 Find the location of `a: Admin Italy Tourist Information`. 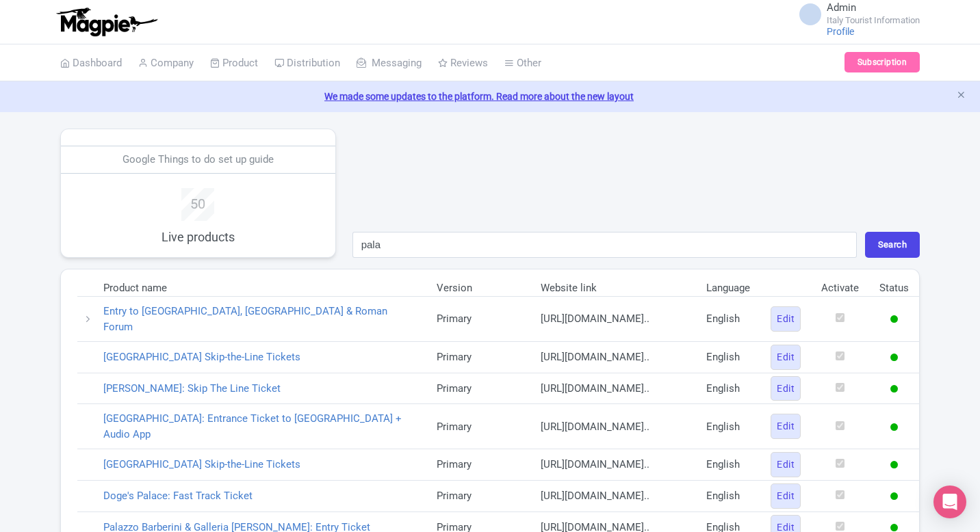

a: Admin Italy Tourist Information is located at coordinates (856, 13).